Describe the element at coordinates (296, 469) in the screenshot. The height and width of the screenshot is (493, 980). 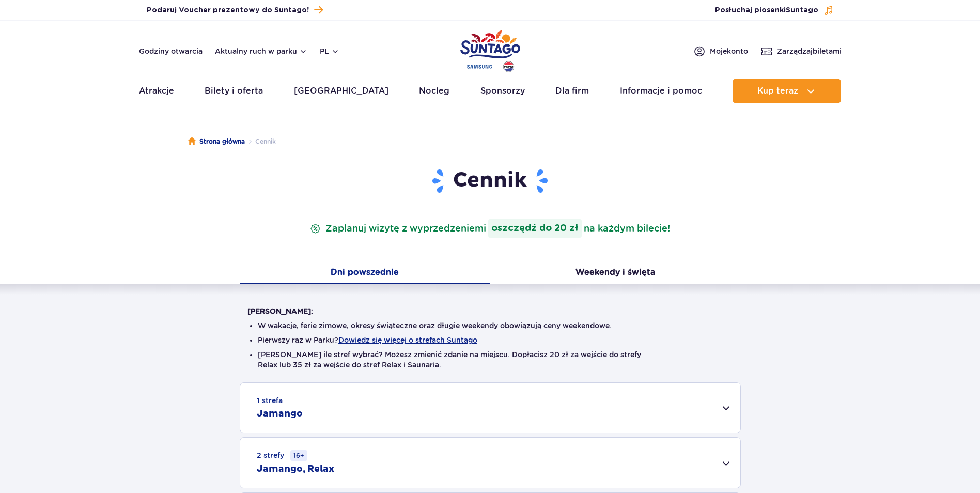
I see `h2: Jamango, Relax` at that location.